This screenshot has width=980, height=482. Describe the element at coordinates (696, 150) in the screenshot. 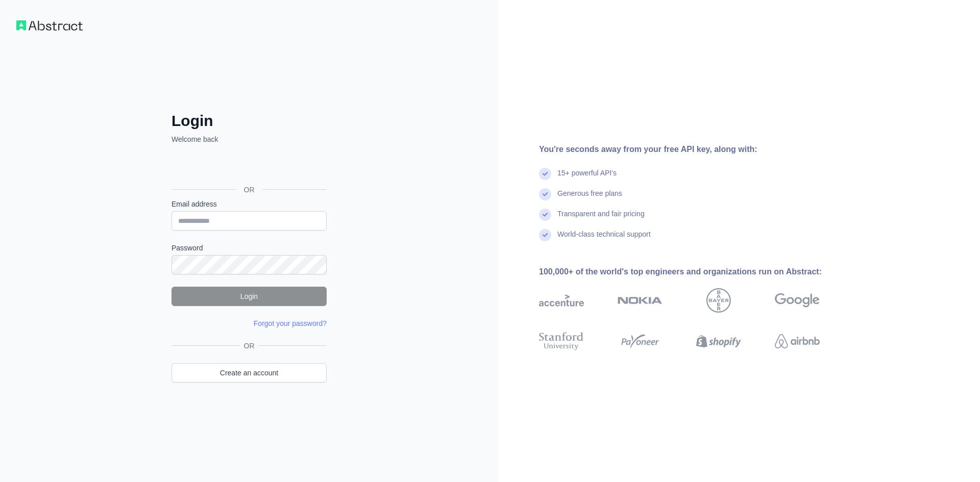

I see `div: You're seconds away from your free API key, along with:` at that location.